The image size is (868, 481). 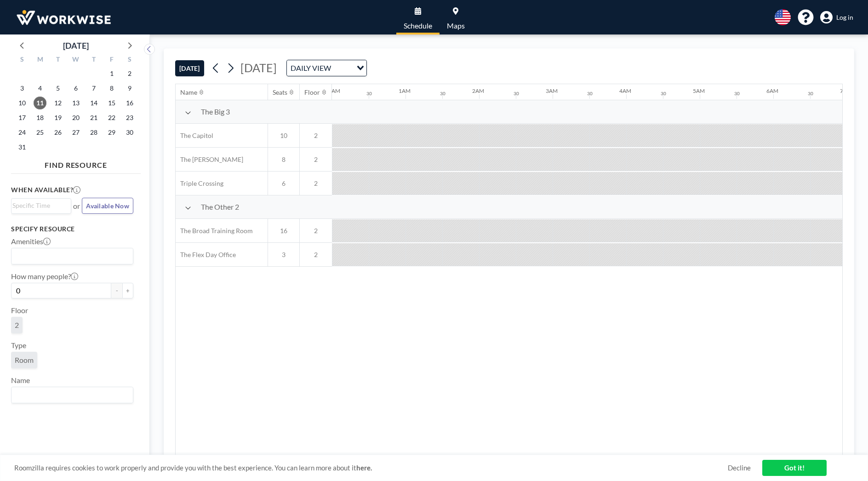 I want to click on div: 12AM, so click(x=332, y=90).